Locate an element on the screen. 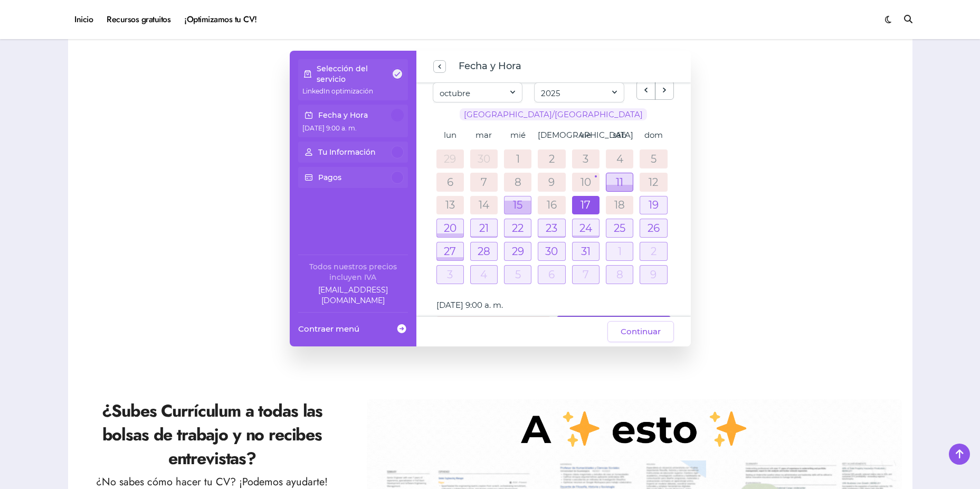  td: 9 de octubre de 2025 is located at coordinates (552, 182).